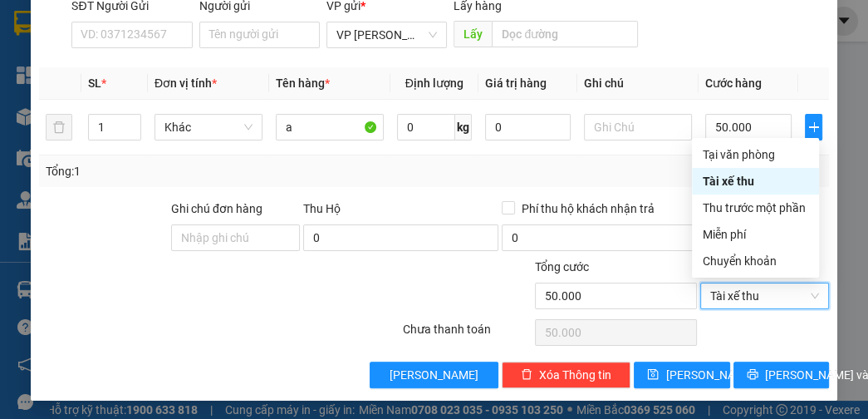 Image resolution: width=868 pixels, height=419 pixels. Describe the element at coordinates (574, 375) in the screenshot. I see `span: Xóa Thông tin` at that location.